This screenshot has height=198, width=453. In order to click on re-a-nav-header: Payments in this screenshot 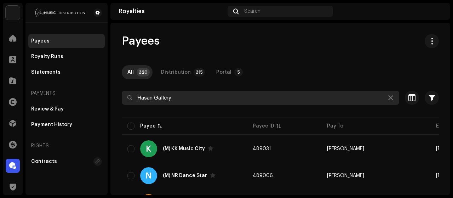, I will do `click(66, 93)`.